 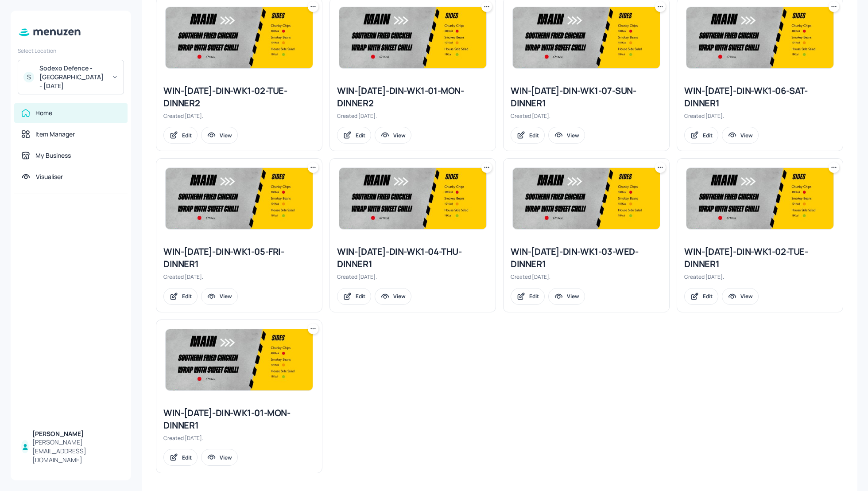 I want to click on div: My Business, so click(x=53, y=156).